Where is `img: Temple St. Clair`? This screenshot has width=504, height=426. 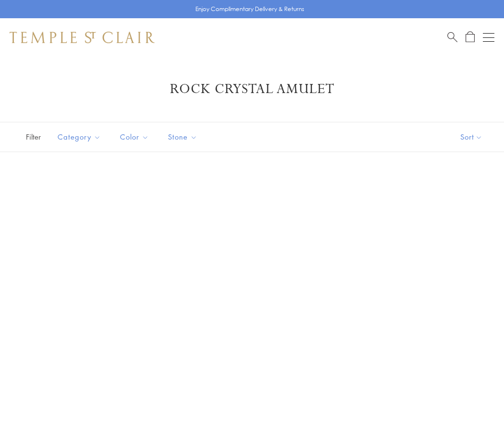
img: Temple St. Clair is located at coordinates (82, 37).